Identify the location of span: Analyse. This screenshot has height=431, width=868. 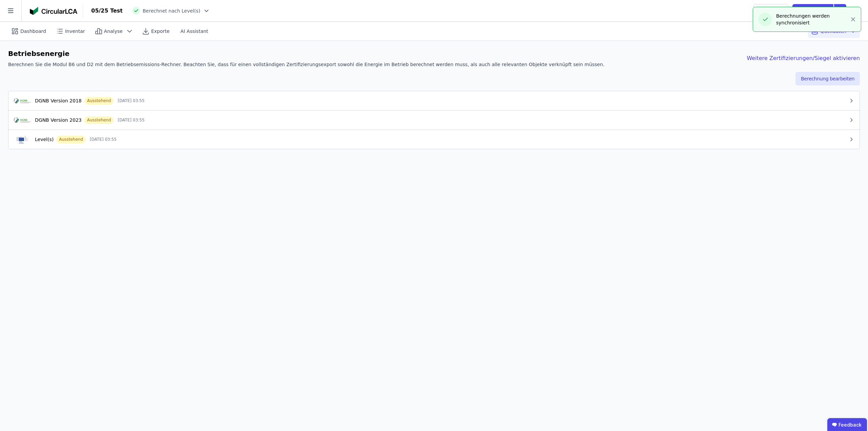
(113, 31).